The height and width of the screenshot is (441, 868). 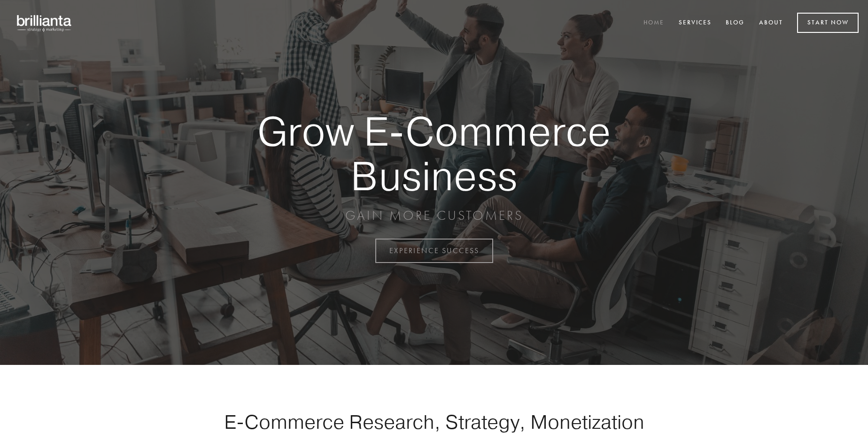 What do you see at coordinates (827, 23) in the screenshot?
I see `a: Start Now` at bounding box center [827, 23].